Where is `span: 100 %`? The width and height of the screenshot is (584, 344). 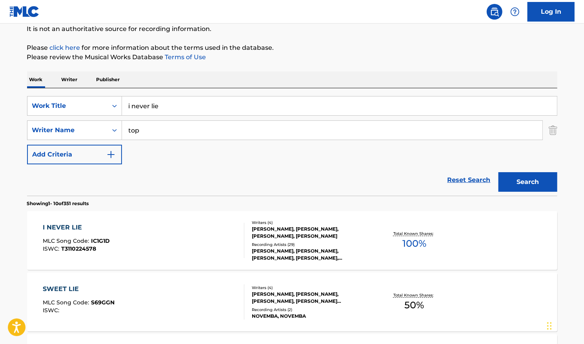 span: 100 % is located at coordinates (414, 243).